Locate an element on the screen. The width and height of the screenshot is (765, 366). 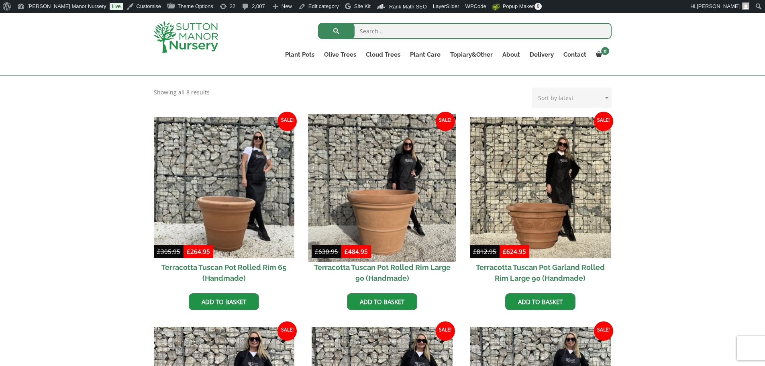
a: 0 is located at coordinates (601, 55).